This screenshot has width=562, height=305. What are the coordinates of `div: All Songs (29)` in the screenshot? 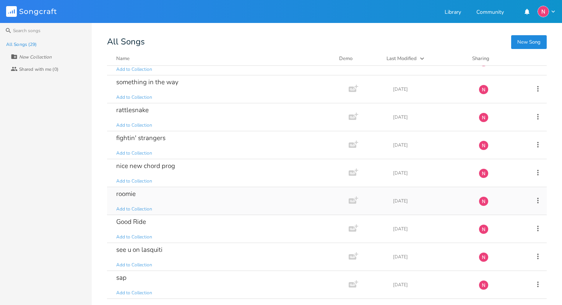 It's located at (21, 44).